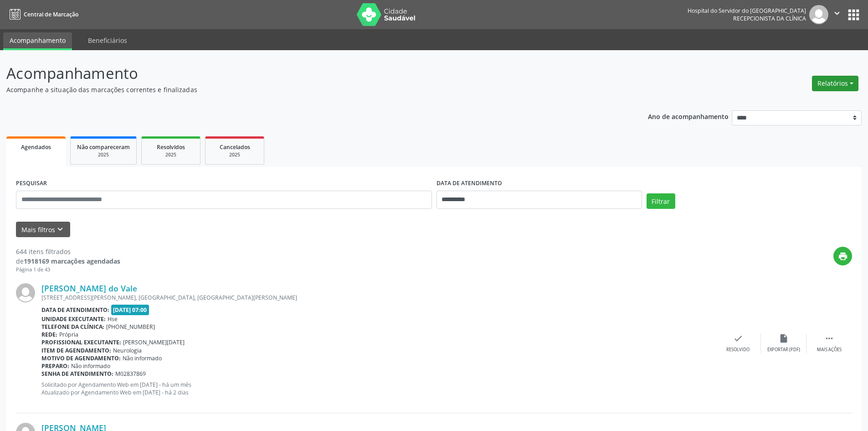  What do you see at coordinates (784, 338) in the screenshot?
I see `i: insert_drive_file` at bounding box center [784, 338].